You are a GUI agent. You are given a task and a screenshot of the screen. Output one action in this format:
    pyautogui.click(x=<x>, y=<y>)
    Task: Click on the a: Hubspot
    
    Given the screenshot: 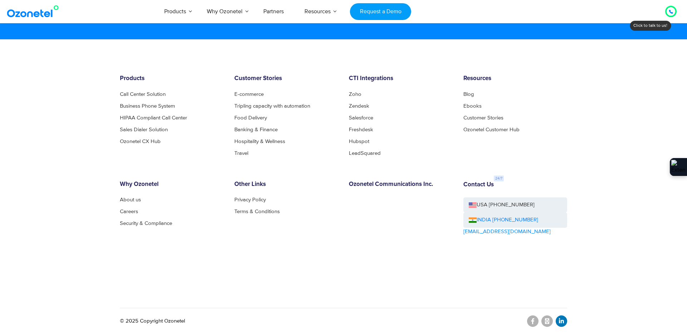 What is the action you would take?
    pyautogui.click(x=359, y=141)
    